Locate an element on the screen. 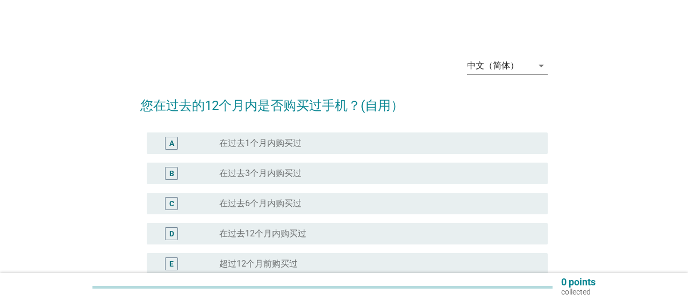  label: 在过去12个月内购买过 is located at coordinates (263, 233).